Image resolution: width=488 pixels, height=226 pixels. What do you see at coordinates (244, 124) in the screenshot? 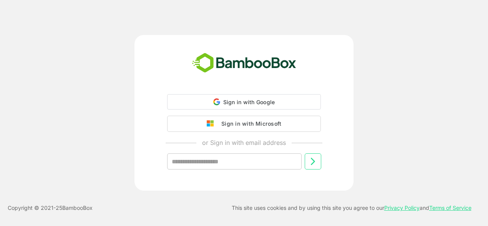
I see `button: Sign in with Microsoft` at bounding box center [244, 124].